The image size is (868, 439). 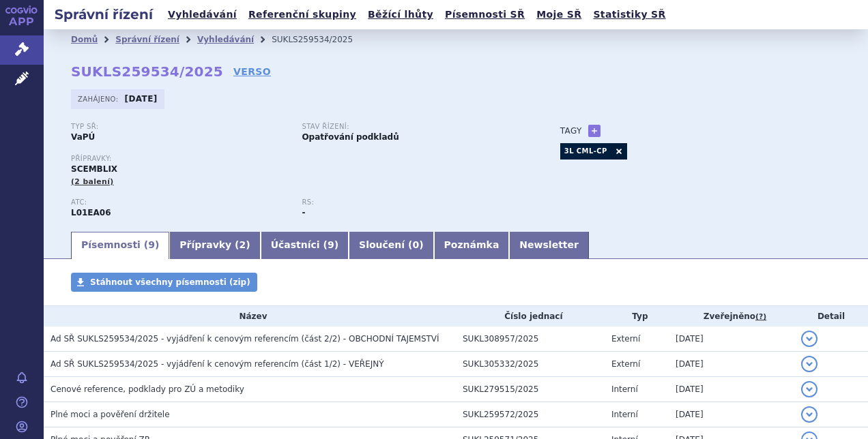 I want to click on a: Správní řízení, so click(x=147, y=40).